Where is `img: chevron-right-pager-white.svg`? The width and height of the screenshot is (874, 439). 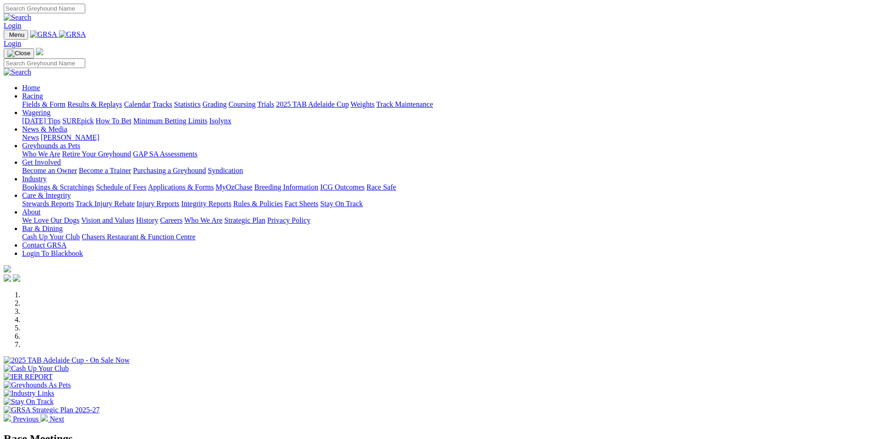
img: chevron-right-pager-white.svg is located at coordinates (44, 418).